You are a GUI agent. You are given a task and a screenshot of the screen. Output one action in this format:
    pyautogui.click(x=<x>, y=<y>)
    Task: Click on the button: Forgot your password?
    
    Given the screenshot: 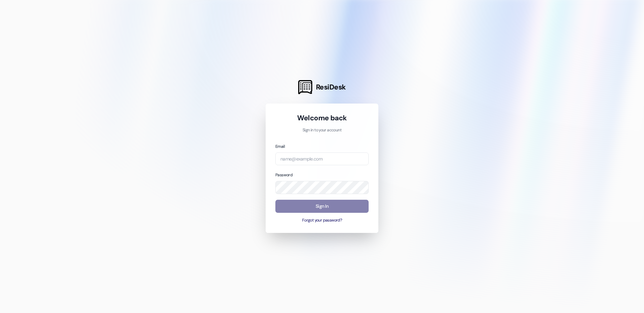 What is the action you would take?
    pyautogui.click(x=322, y=220)
    